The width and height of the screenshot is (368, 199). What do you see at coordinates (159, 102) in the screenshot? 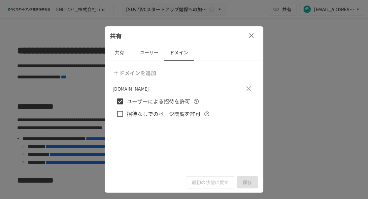
I see `span: ユーザーによる招待を許可` at bounding box center [159, 102].